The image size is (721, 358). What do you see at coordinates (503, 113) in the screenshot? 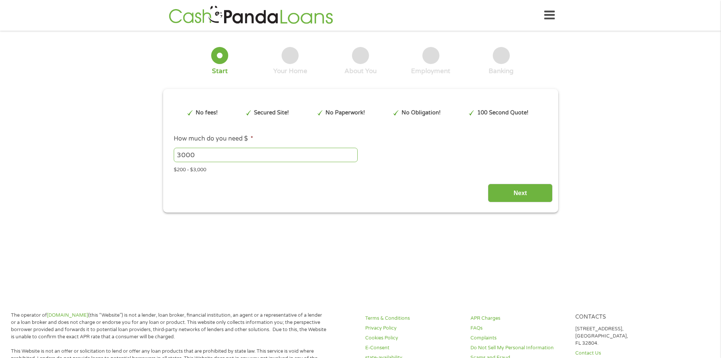
I see `p: 100 Second Quote!` at bounding box center [503, 113].